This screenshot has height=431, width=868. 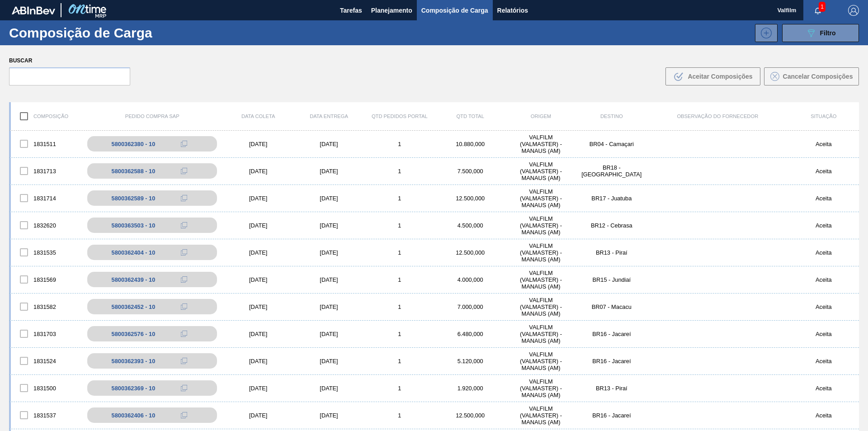 What do you see at coordinates (820, 33) in the screenshot?
I see `button: Filtro` at bounding box center [820, 33].